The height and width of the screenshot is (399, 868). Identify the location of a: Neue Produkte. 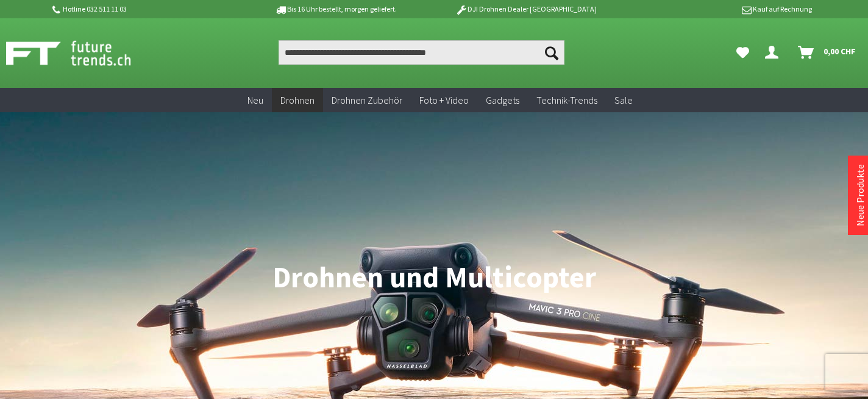
(860, 195).